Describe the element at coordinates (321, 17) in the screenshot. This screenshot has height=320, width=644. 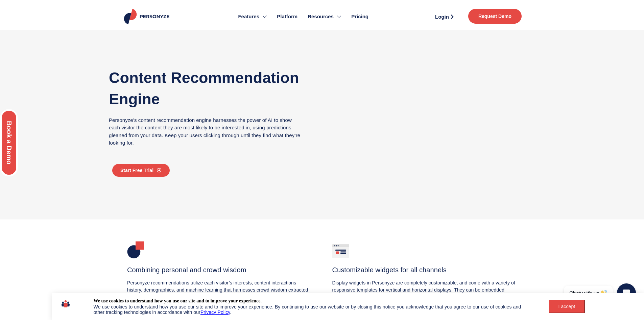
I see `span: Resources` at that location.